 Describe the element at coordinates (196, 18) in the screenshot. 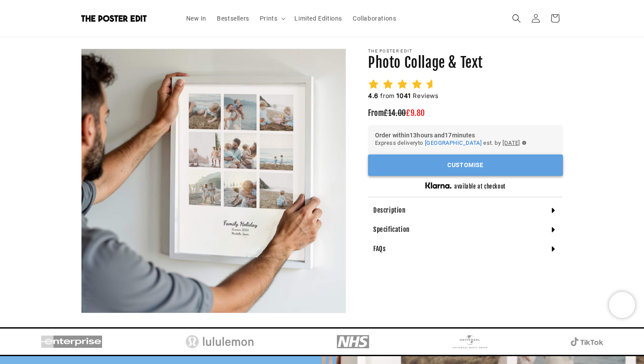

I see `span: New In` at that location.